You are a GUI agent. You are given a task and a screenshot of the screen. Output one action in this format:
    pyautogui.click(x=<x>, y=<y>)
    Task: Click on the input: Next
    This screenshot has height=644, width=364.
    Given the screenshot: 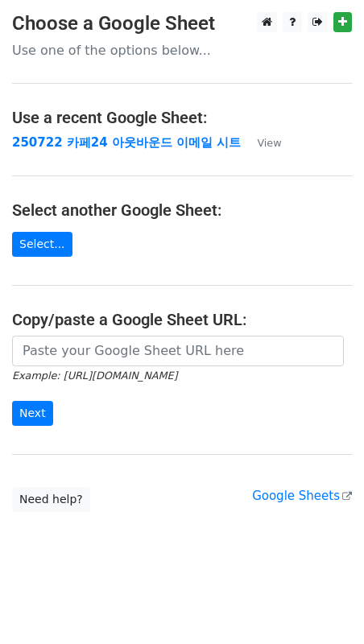 What is the action you would take?
    pyautogui.click(x=32, y=413)
    